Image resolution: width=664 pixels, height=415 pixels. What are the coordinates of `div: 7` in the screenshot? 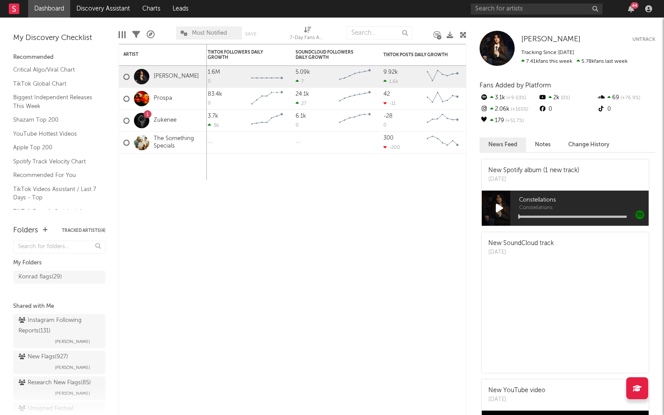 It's located at (299, 81).